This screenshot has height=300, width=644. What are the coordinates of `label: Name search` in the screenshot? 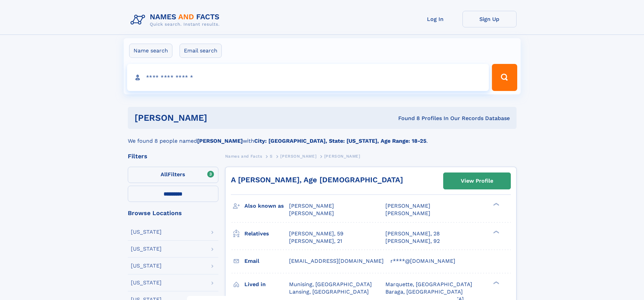 It's located at (151, 51).